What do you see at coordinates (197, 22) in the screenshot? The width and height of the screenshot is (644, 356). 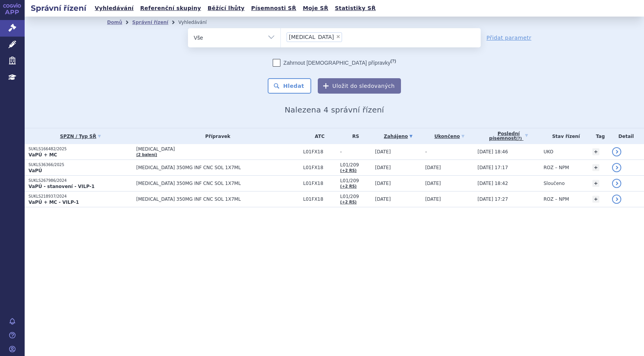 I see `li: Vyhledávání` at bounding box center [197, 22].